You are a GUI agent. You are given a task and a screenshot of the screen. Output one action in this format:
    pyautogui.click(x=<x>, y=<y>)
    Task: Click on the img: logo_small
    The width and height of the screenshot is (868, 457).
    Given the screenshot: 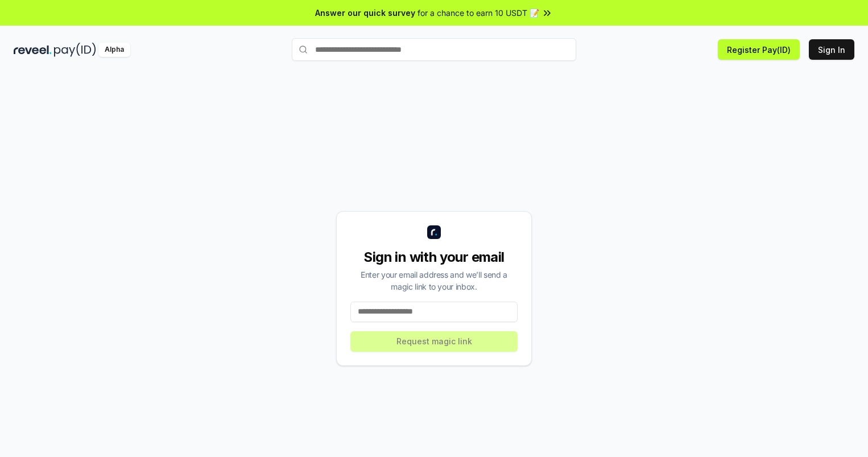 What is the action you would take?
    pyautogui.click(x=434, y=232)
    